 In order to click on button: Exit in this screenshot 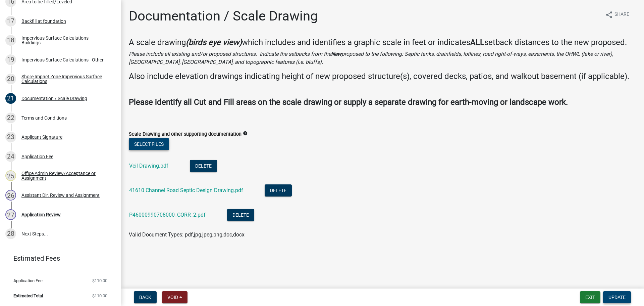, I will do `click(590, 297)`.